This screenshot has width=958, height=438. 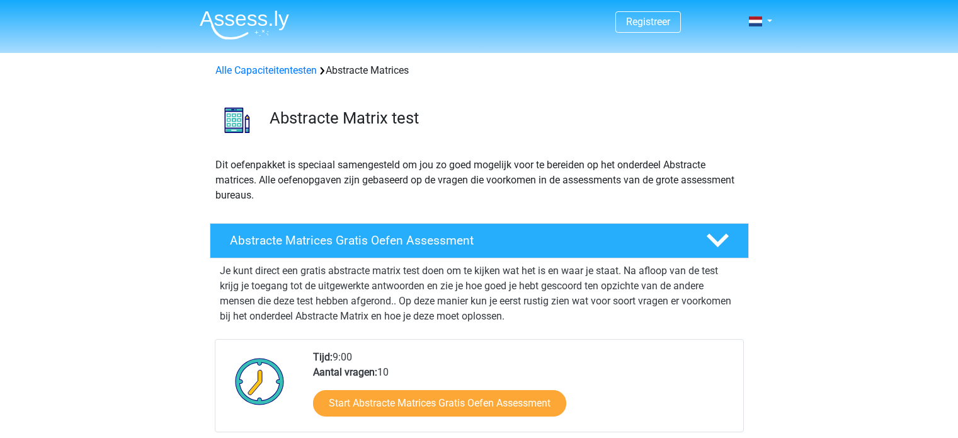 What do you see at coordinates (479, 241) in the screenshot?
I see `a: Abstracte Matrices Gratis Oefen Assessment` at bounding box center [479, 241].